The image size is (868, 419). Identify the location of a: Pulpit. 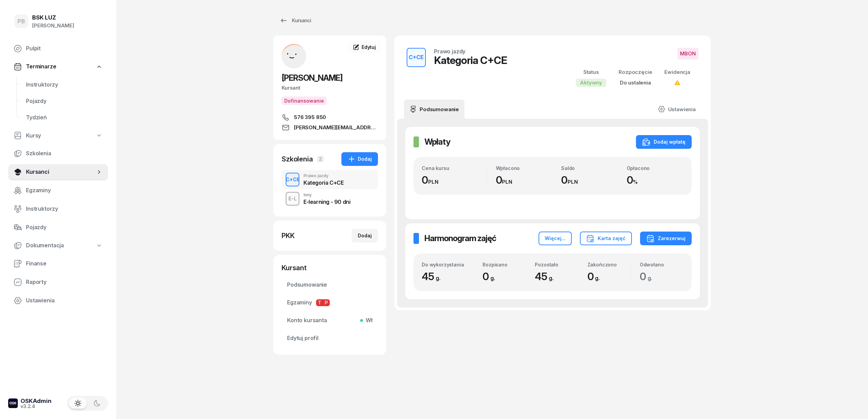
(58, 49).